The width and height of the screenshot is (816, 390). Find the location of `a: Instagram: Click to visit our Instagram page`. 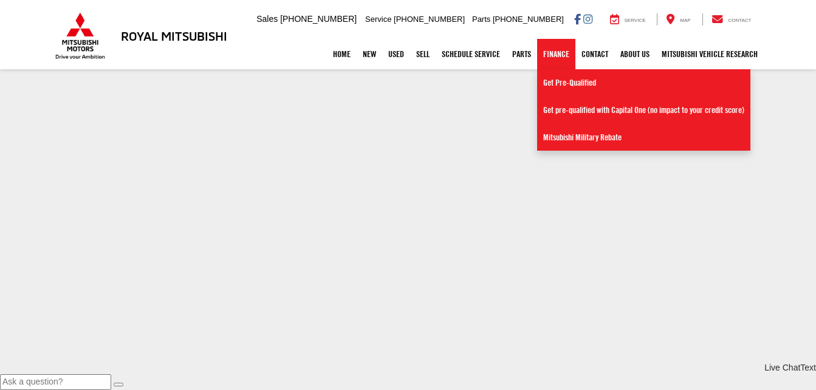

a: Instagram: Click to visit our Instagram page is located at coordinates (588, 19).